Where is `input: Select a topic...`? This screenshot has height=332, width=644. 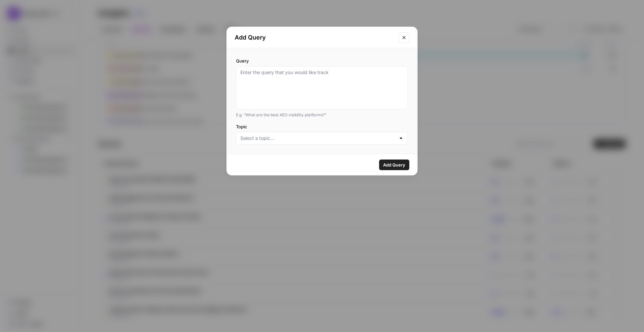
input: Select a topic... is located at coordinates (318, 138).